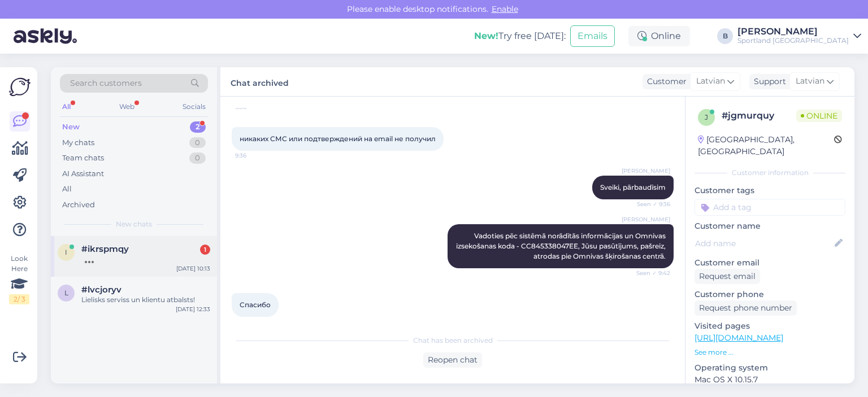 The width and height of the screenshot is (868, 397). I want to click on div: Request phone number, so click(745, 308).